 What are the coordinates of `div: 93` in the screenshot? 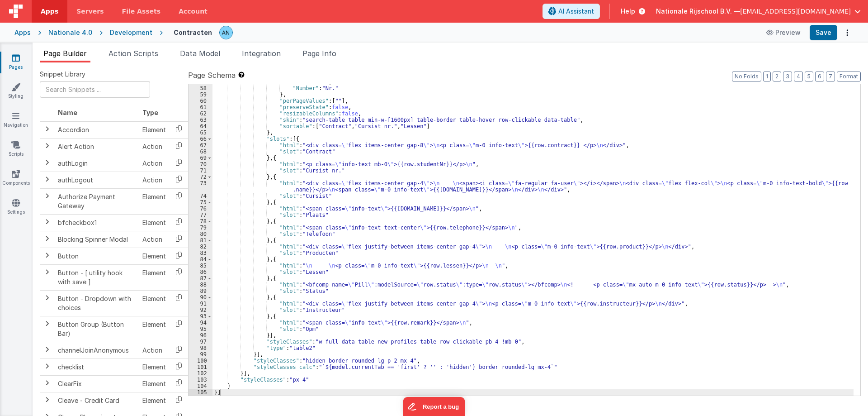 It's located at (200, 316).